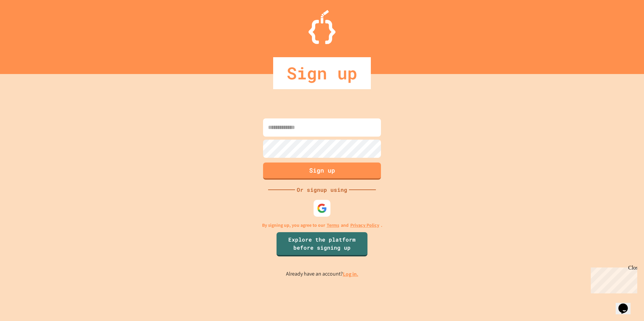 Image resolution: width=644 pixels, height=321 pixels. Describe the element at coordinates (322, 190) in the screenshot. I see `div: Or signup using` at that location.